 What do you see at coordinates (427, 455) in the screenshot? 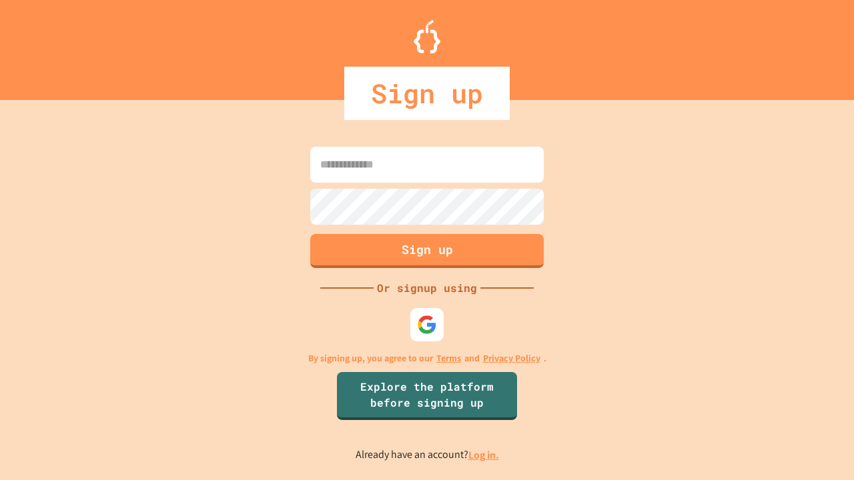
I see `p: Already have an account?` at bounding box center [427, 455].